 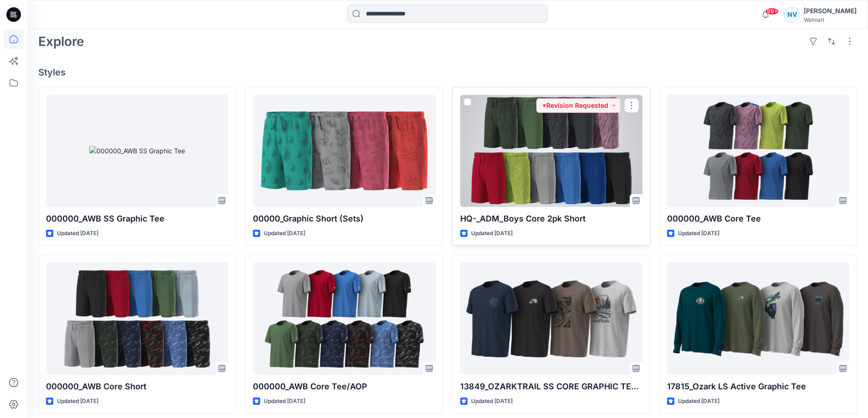 What do you see at coordinates (137, 319) in the screenshot?
I see `a: 000000_AWB Core Short` at bounding box center [137, 319].